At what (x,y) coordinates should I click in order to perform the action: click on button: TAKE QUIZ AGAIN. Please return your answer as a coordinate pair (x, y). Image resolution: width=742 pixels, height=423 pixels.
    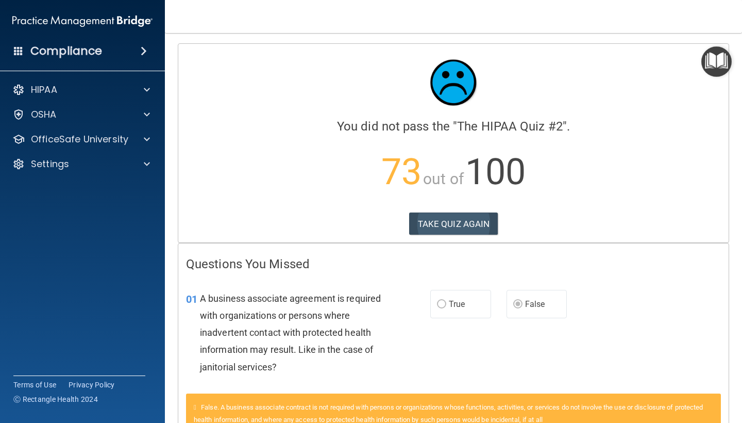
    Looking at the image, I should click on (454, 224).